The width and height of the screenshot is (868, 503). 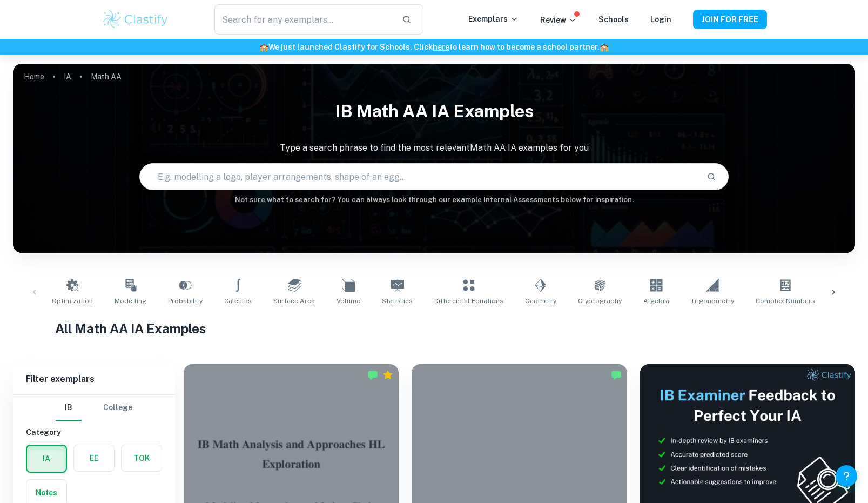 What do you see at coordinates (142, 459) in the screenshot?
I see `button: TOK` at bounding box center [142, 459].